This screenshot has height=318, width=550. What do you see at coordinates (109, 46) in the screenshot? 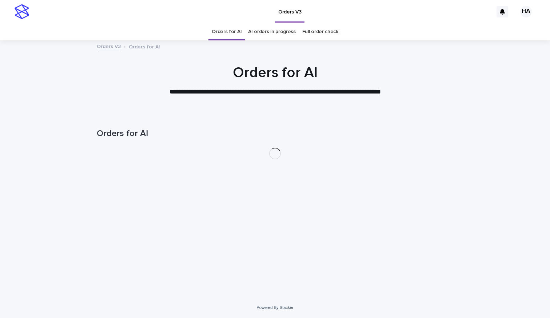
I see `a: Orders V3` at bounding box center [109, 46].